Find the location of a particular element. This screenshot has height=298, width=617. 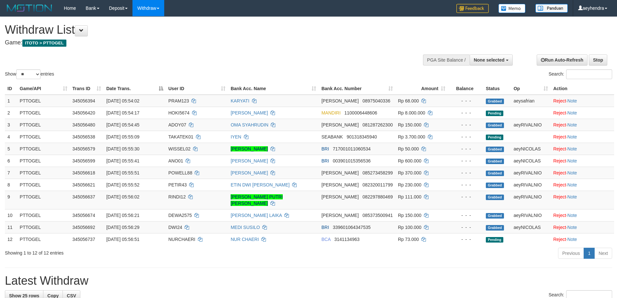

h1: Latest Withdraw is located at coordinates (308, 280).